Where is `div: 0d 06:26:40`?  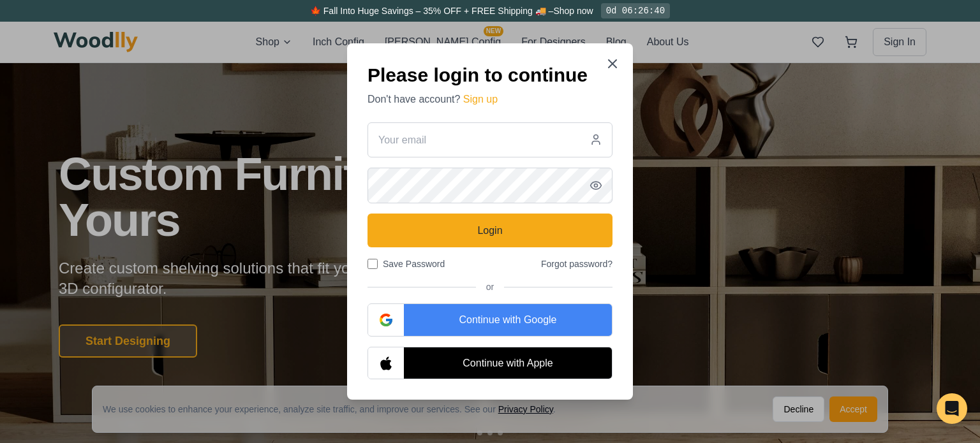
div: 0d 06:26:40 is located at coordinates (636, 11).